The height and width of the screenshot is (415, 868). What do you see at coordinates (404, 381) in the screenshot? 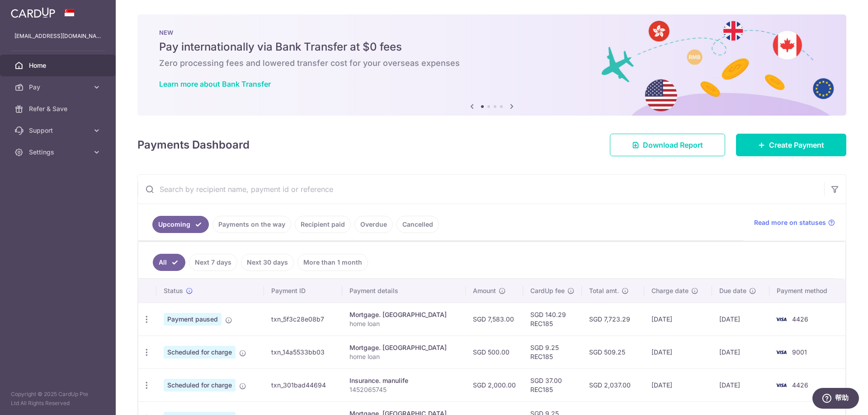
I see `div: Insurance. manulife` at bounding box center [404, 381].